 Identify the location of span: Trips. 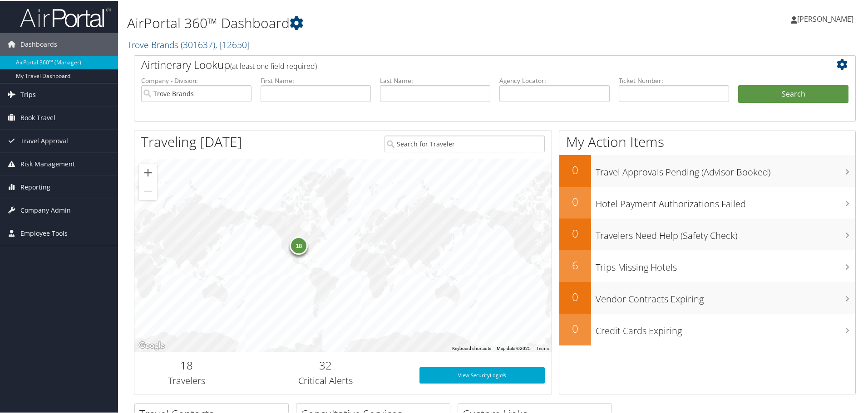
(28, 94).